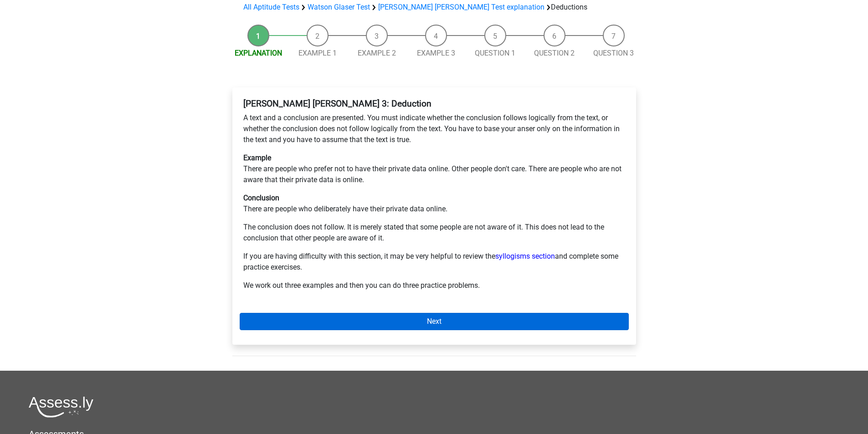 This screenshot has height=434, width=868. What do you see at coordinates (261, 198) in the screenshot?
I see `b: Conclusion` at bounding box center [261, 198].